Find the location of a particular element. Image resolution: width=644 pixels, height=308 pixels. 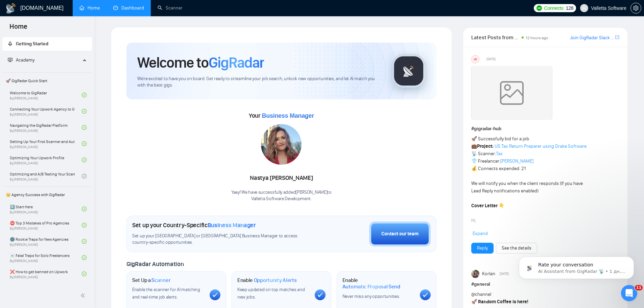

a: US Tax Return Preparer using Drake Software is located at coordinates (541, 146).